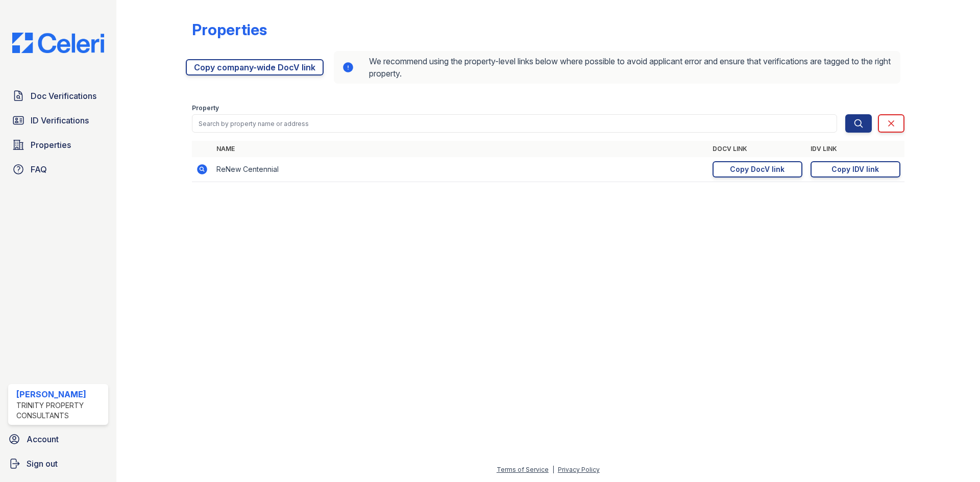  I want to click on a: Doc Verifications, so click(58, 96).